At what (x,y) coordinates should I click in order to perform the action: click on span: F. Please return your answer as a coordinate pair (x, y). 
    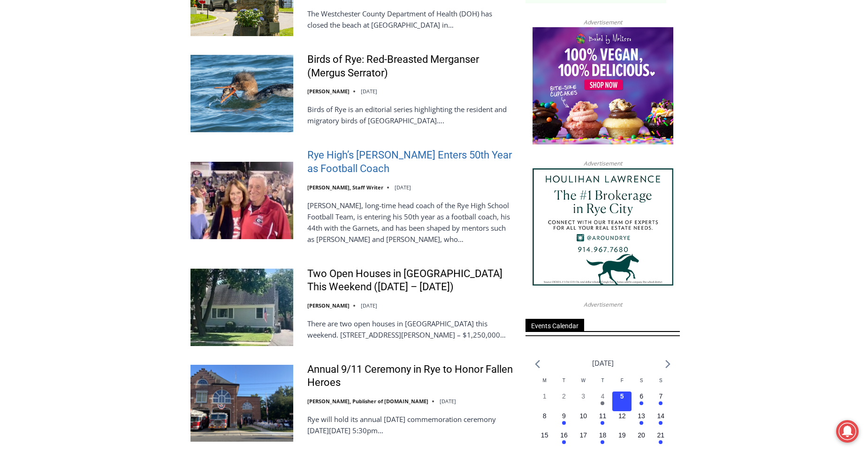
    Looking at the image, I should click on (622, 381).